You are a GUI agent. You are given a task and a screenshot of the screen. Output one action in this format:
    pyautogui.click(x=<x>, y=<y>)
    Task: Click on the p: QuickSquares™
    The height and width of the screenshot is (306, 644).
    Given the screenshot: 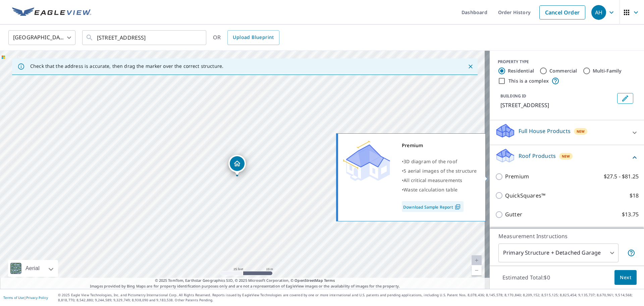 What is the action you would take?
    pyautogui.click(x=525, y=196)
    